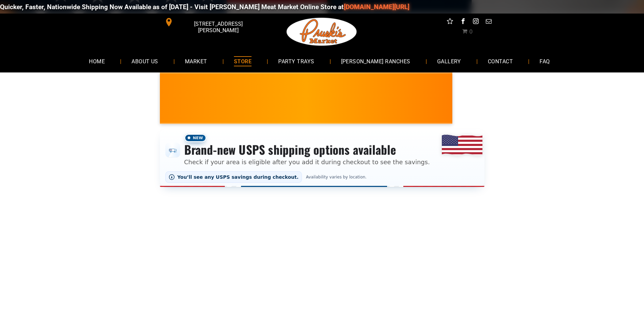  Describe the element at coordinates (449, 61) in the screenshot. I see `a: GALLERY` at that location.